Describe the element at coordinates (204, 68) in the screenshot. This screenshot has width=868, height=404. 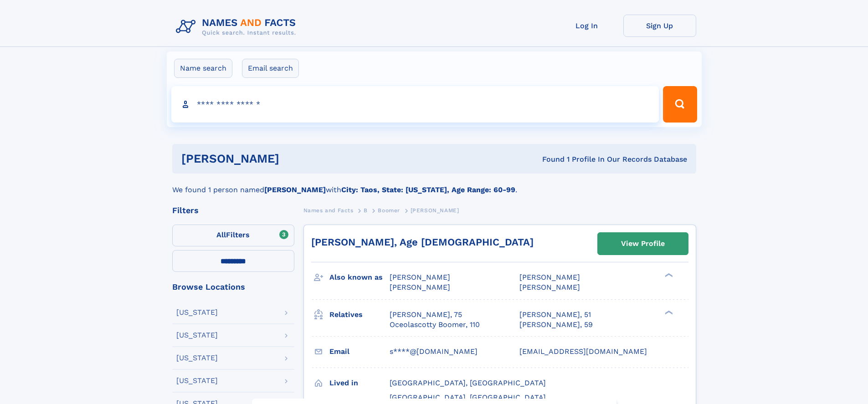
I see `label: Name search` at that location.